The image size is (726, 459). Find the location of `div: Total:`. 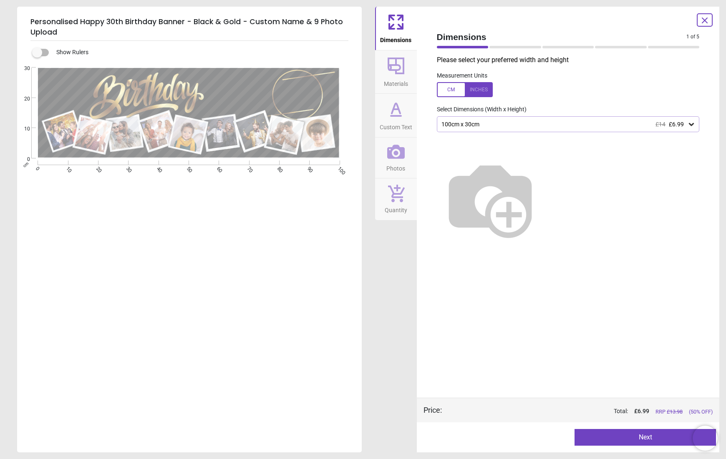

div: Total: is located at coordinates (584, 412).